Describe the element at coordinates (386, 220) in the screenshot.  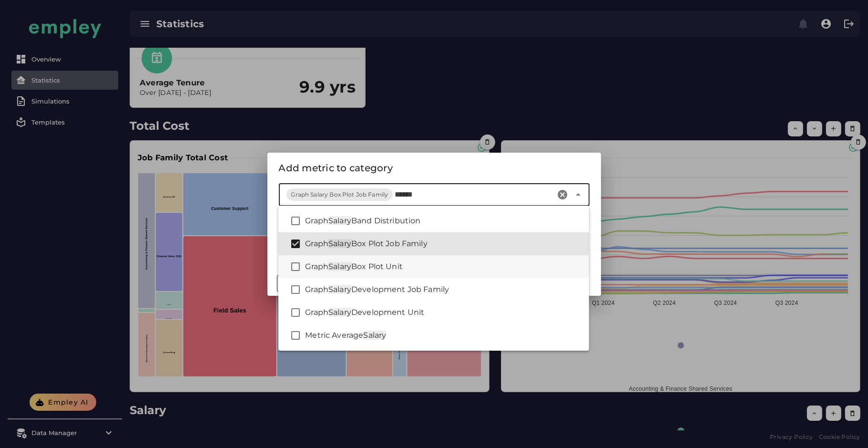
I see `span: Band Distribution` at that location.